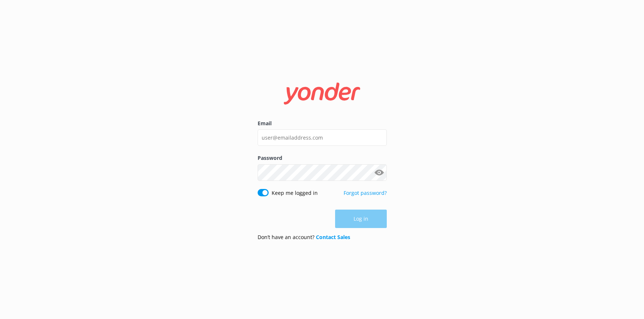  I want to click on p: Don’t have an account?, so click(304, 237).